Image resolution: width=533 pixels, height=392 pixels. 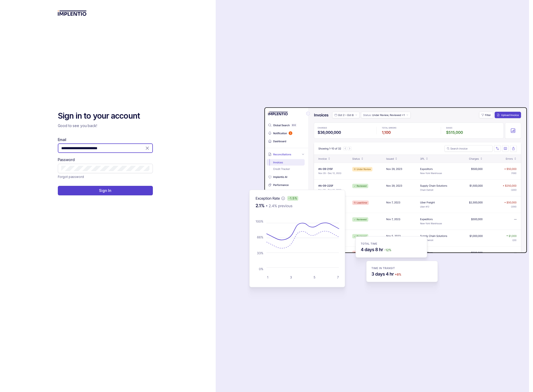 I want to click on button: Sign In, so click(x=105, y=191).